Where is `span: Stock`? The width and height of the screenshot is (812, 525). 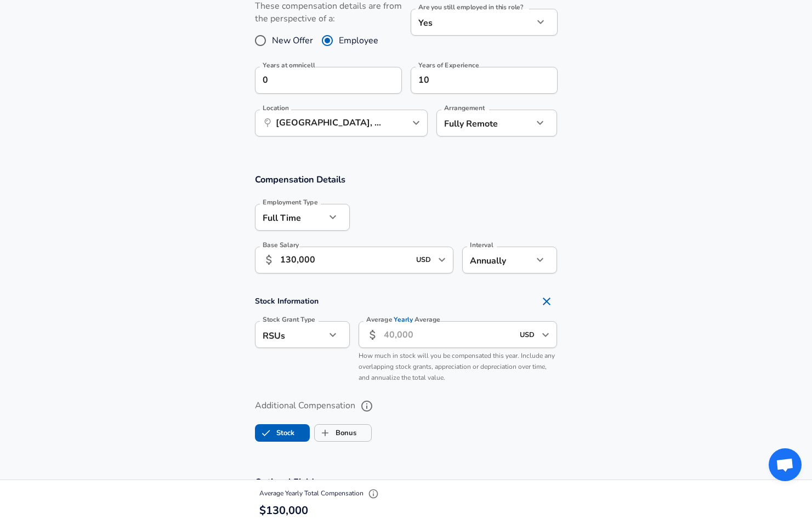
span: Stock is located at coordinates (266, 433).